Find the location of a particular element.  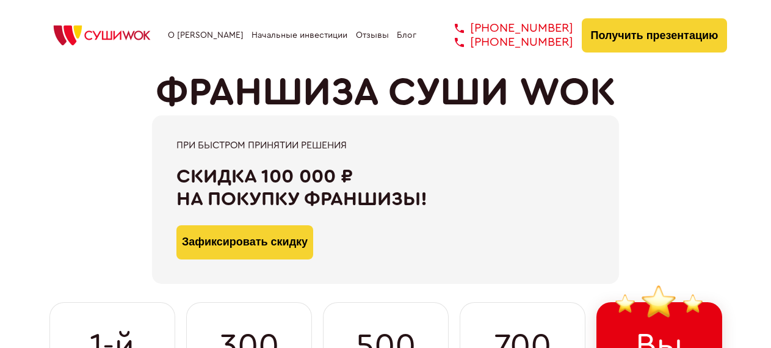

button: Получить презентацию is located at coordinates (655, 35).